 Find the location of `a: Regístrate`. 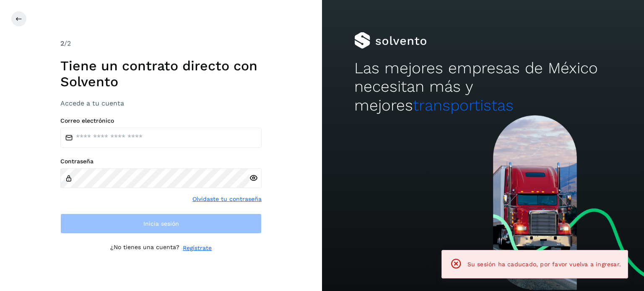

a: Regístrate is located at coordinates (197, 248).